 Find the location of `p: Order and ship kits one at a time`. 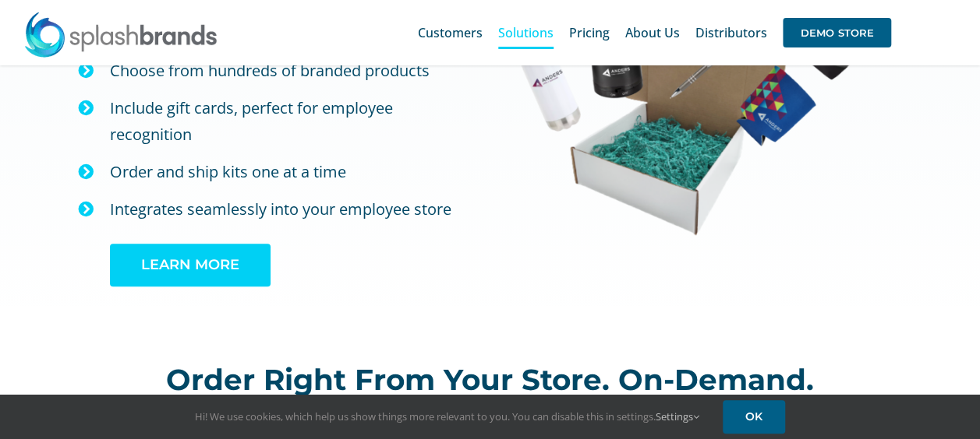

p: Order and ship kits one at a time is located at coordinates (287, 172).